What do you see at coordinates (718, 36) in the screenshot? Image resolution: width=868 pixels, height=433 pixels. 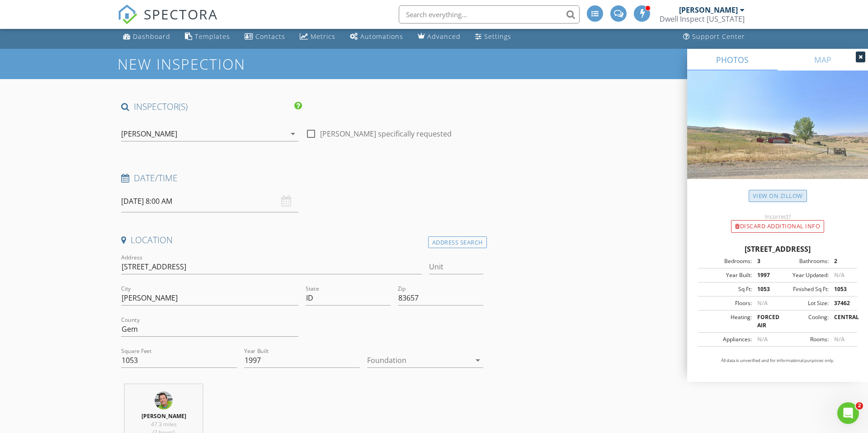 I see `div: Support Center` at bounding box center [718, 36].